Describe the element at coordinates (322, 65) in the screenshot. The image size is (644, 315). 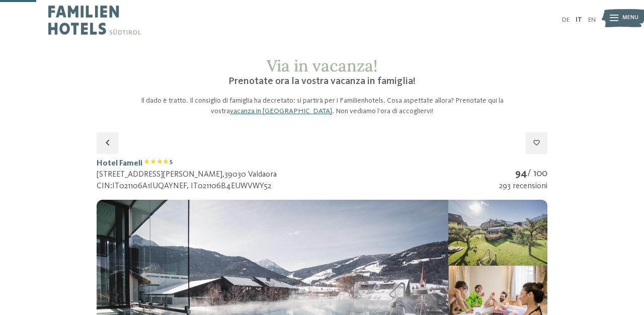
I see `span: Via in vacanza!` at that location.